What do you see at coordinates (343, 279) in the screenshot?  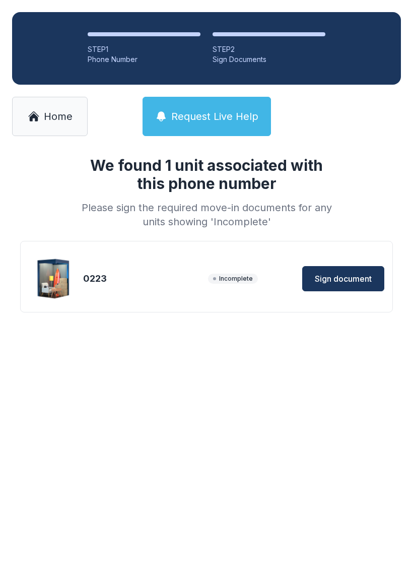 I see `span: Sign document` at bounding box center [343, 279].